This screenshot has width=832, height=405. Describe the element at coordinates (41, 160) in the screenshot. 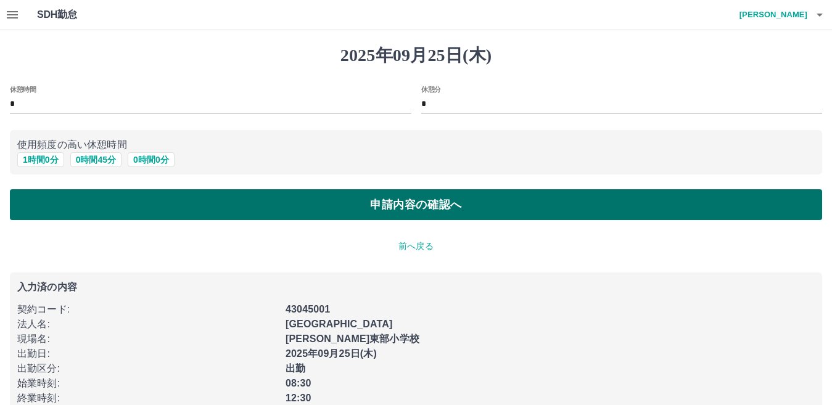

I see `button: 1時間0分` at that location.